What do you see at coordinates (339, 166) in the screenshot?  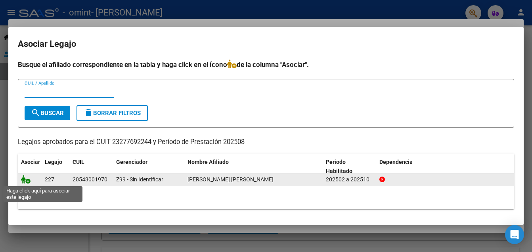 I see `span: Periodo Habilitado` at bounding box center [339, 166].